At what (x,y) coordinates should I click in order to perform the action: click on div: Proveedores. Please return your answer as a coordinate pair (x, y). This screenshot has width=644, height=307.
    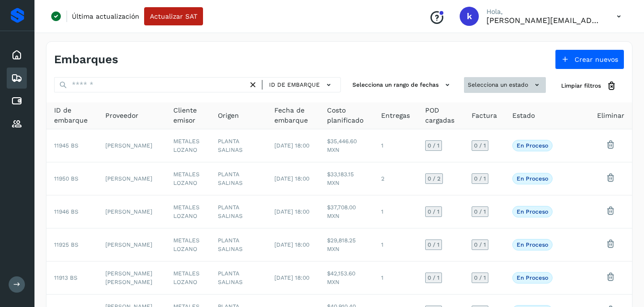
    Looking at the image, I should click on (17, 124).